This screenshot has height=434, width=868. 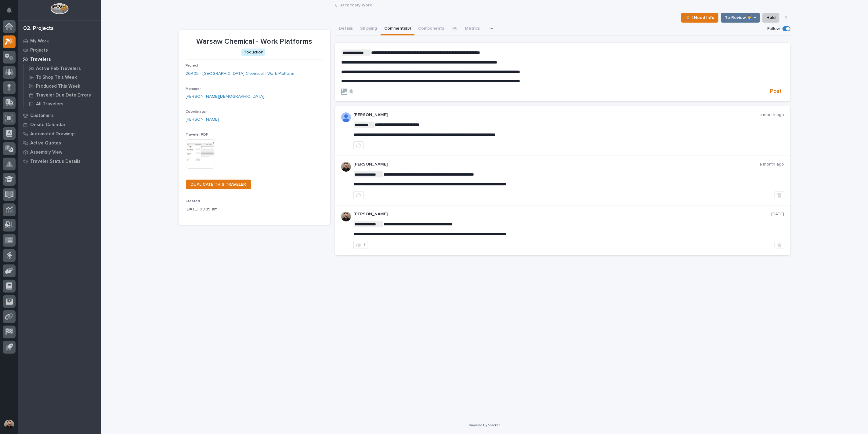 What do you see at coordinates (472, 29) in the screenshot?
I see `button: Metrics` at bounding box center [472, 29].